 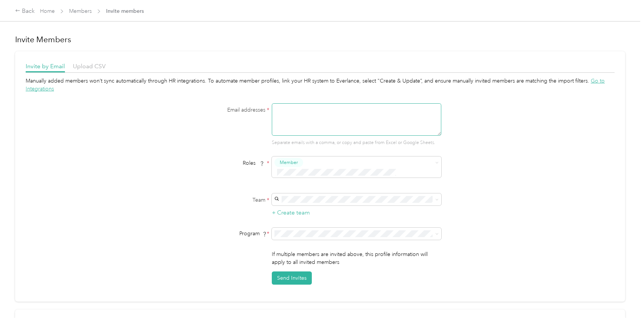 I want to click on button: + Create team, so click(x=291, y=212).